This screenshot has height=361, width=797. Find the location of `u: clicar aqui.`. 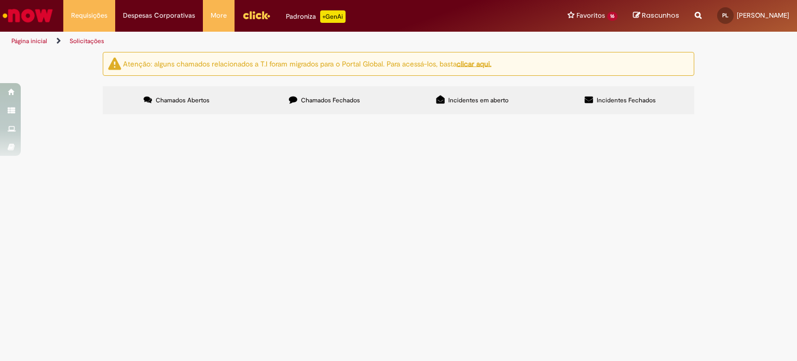

u: clicar aqui. is located at coordinates (474, 63).